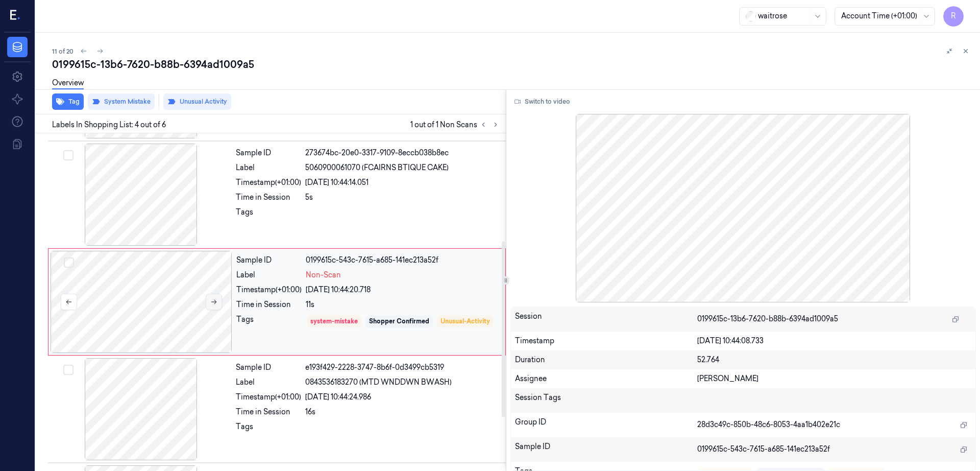 The width and height of the screenshot is (980, 471). Describe the element at coordinates (606, 360) in the screenshot. I see `div: Duration` at that location.